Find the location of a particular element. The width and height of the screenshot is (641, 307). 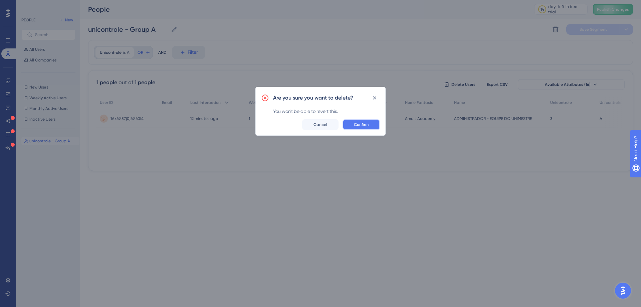

h2: Are you sure you want to delete? is located at coordinates (313, 98).